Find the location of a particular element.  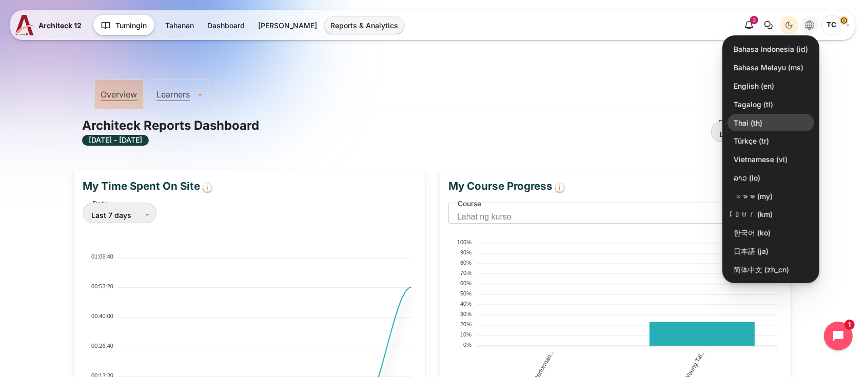

tspan: 00:53:20 is located at coordinates (102, 286).